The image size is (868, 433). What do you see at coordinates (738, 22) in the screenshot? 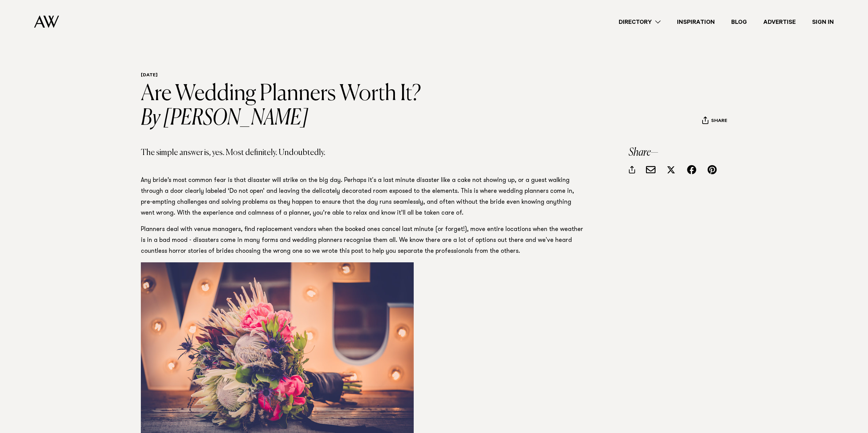
I see `a: Blog` at bounding box center [738, 22].